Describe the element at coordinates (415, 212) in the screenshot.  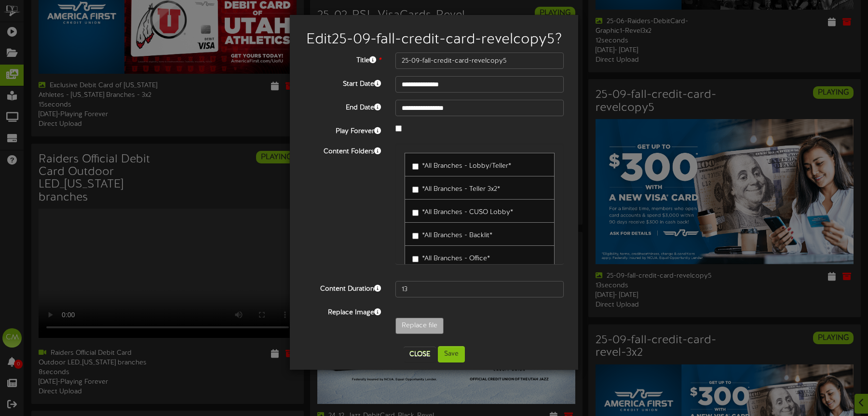
I see `input: *All Branches - CUSO Lobby*` at that location.